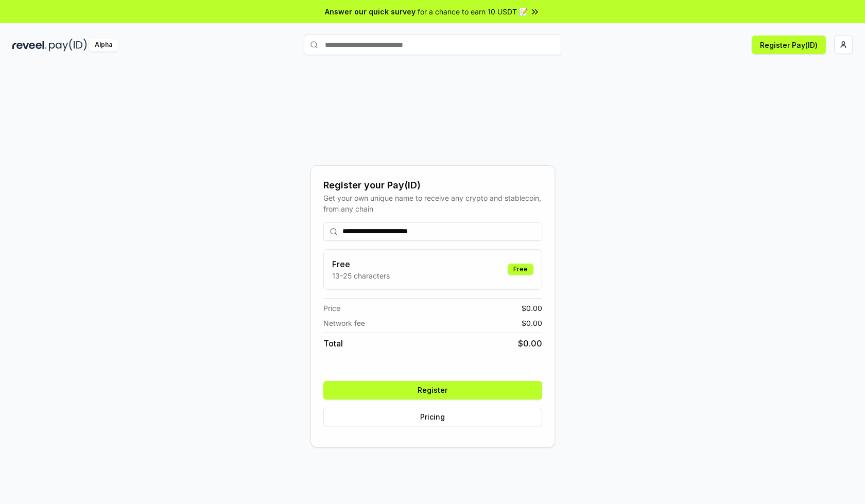 The image size is (865, 504). I want to click on span: Answer our quick survey, so click(370, 11).